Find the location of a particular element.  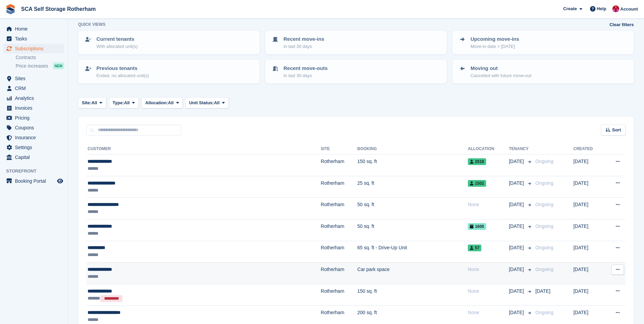

p: Cancelled with future move-out is located at coordinates (501, 76).